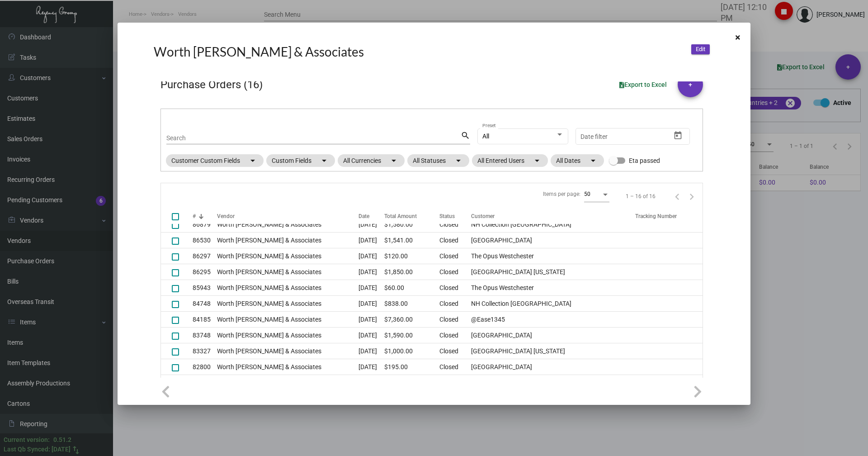 This screenshot has height=456, width=868. I want to click on td: 86530, so click(205, 240).